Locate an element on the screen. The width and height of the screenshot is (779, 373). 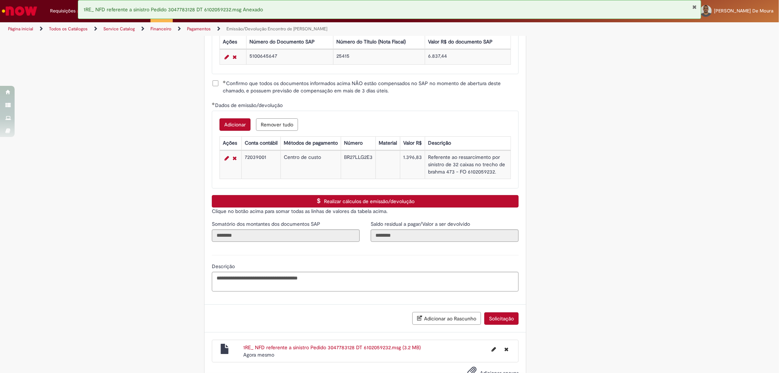
td: 1.396,83 is located at coordinates (413, 164).